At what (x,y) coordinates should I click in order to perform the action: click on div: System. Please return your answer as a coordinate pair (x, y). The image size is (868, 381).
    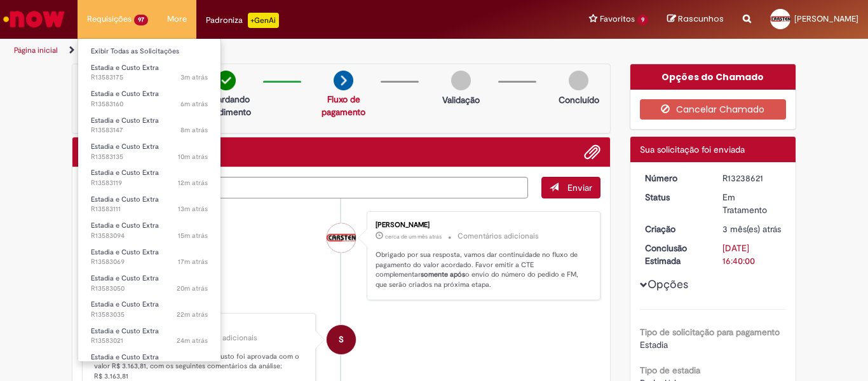
    Looking at the image, I should click on (341, 339).